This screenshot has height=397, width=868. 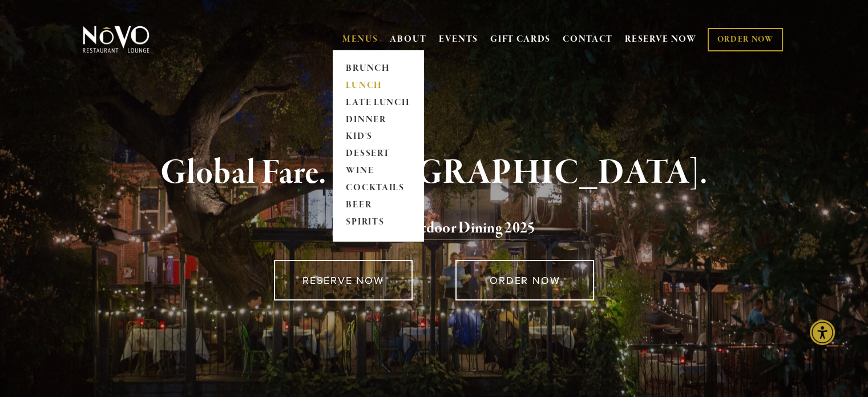 I want to click on h2: 5, so click(x=435, y=228).